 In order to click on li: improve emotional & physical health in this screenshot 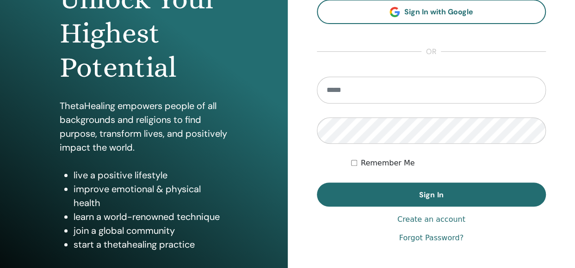, I will do `click(151, 196)`.